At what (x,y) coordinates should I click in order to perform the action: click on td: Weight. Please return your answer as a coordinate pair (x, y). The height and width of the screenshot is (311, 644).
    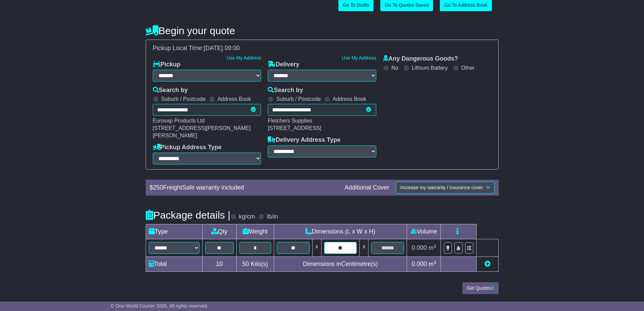
    Looking at the image, I should click on (255, 232).